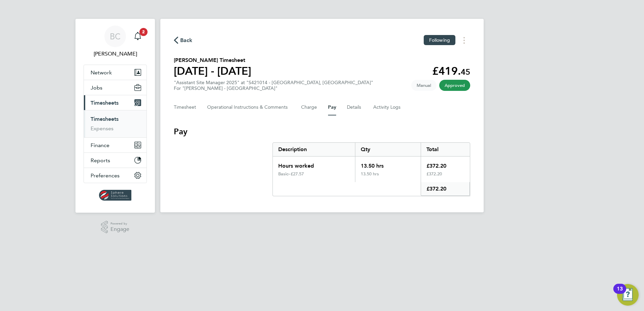  What do you see at coordinates (120, 230) in the screenshot?
I see `span: Engage` at bounding box center [120, 230].